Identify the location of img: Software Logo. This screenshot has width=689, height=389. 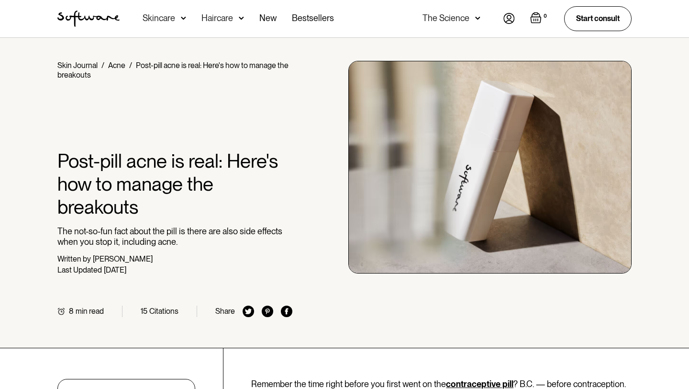
(89, 19).